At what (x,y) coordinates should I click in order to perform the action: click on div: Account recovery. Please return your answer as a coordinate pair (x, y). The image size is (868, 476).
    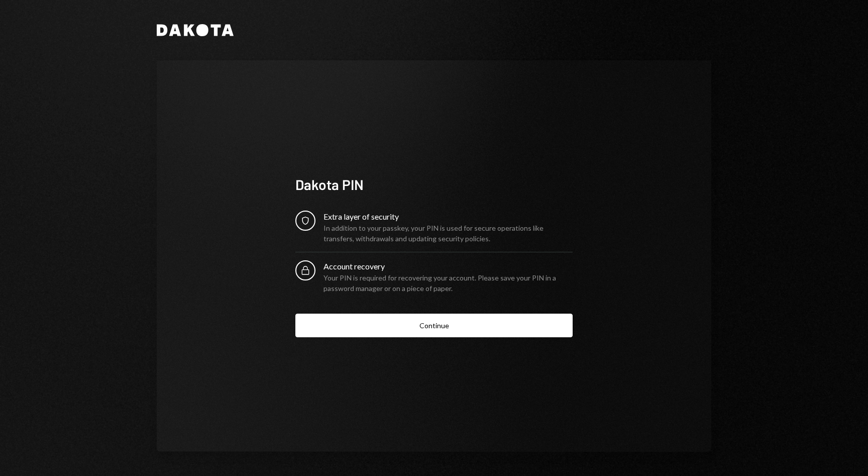
    Looking at the image, I should click on (448, 266).